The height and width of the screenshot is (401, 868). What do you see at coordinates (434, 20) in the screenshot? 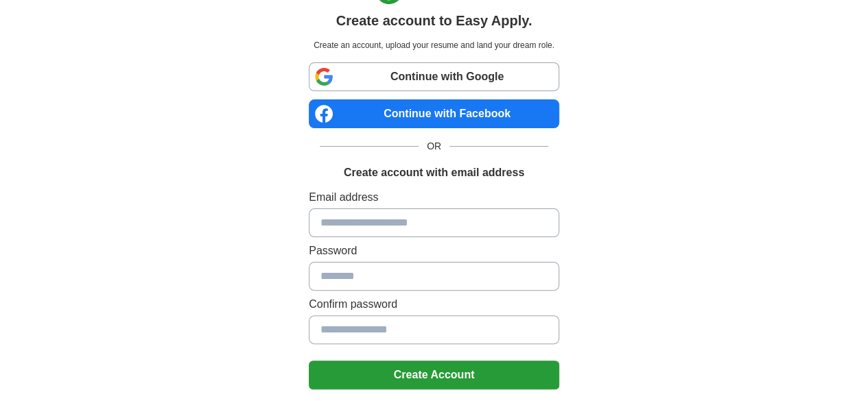
I see `h1: Create account to Easy Apply.` at bounding box center [434, 20].